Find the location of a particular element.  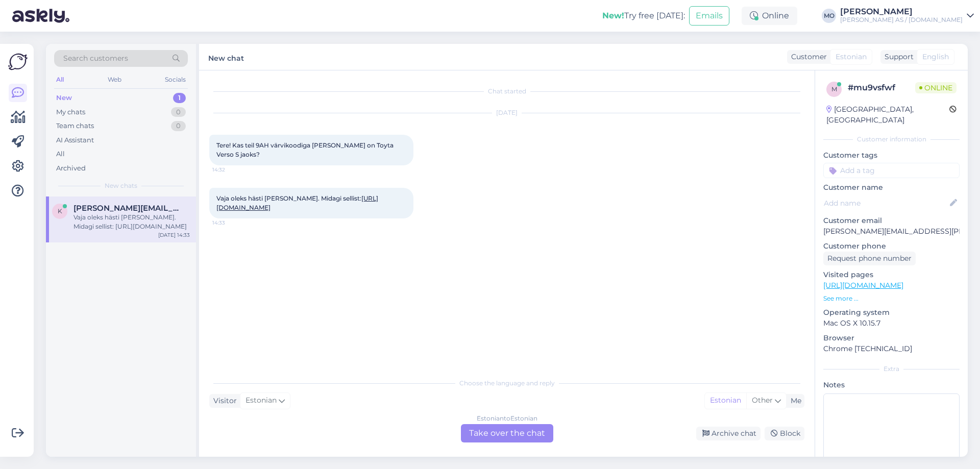

button: Emails is located at coordinates (709, 16).